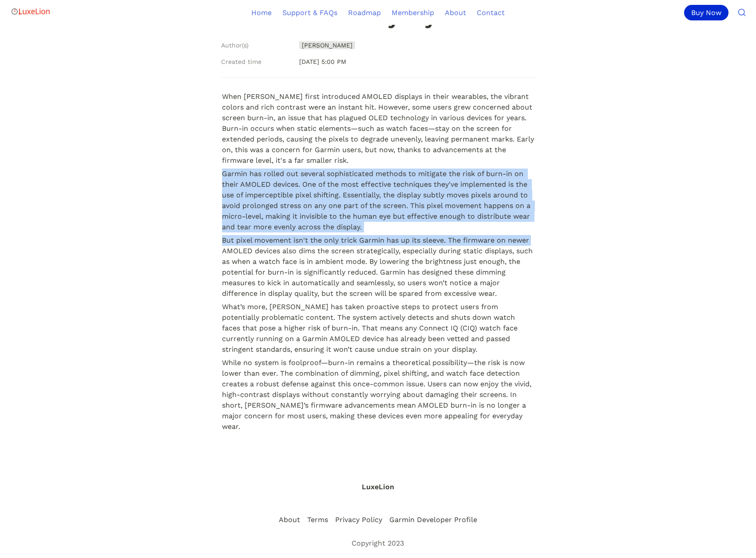 The height and width of the screenshot is (558, 756). Describe the element at coordinates (359, 519) in the screenshot. I see `a: Privacy Policy` at that location.